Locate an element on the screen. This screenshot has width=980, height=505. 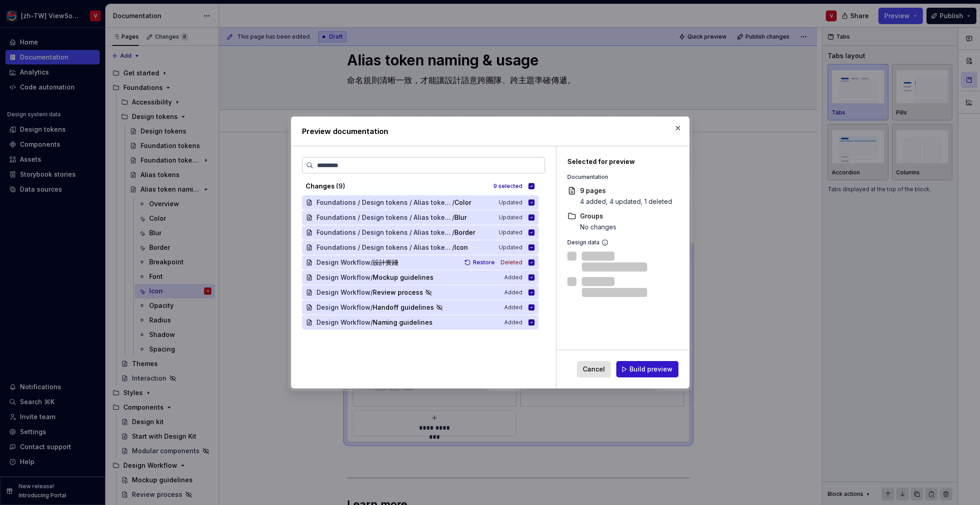
button: Build preview is located at coordinates (648, 369).